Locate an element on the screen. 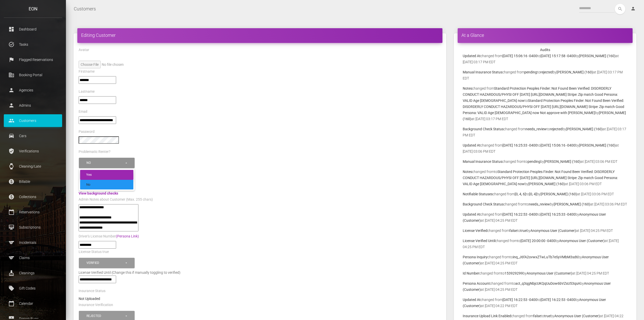  a: corporate_fare Booking Portal is located at coordinates (33, 75).